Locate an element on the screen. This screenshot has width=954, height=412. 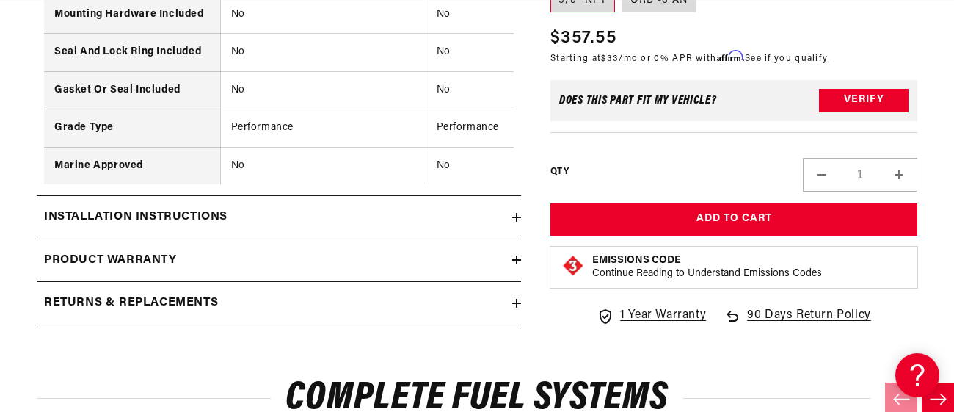
h2: Installation Instructions is located at coordinates (136, 217).